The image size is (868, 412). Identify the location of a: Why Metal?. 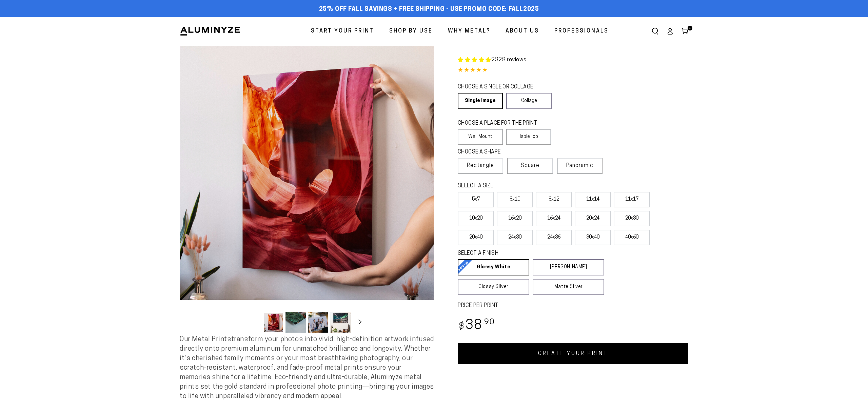
(469, 31).